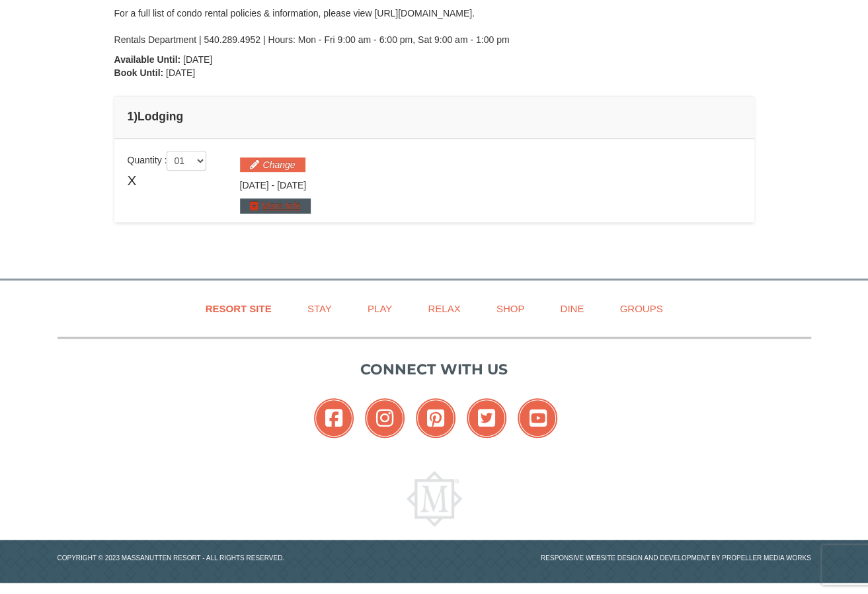  I want to click on a: Shop, so click(510, 308).